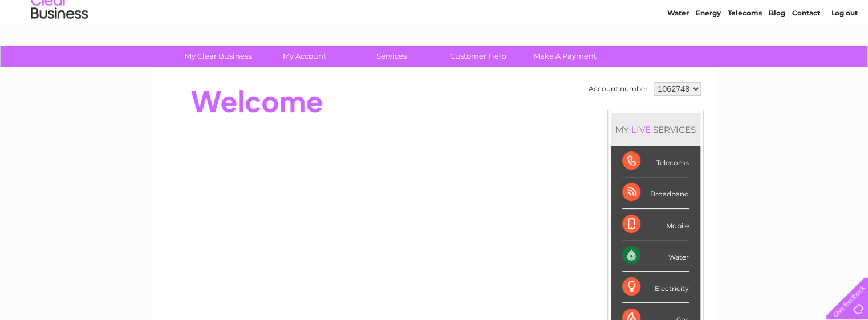 The image size is (868, 320). What do you see at coordinates (618, 89) in the screenshot?
I see `td: Account number` at bounding box center [618, 89].